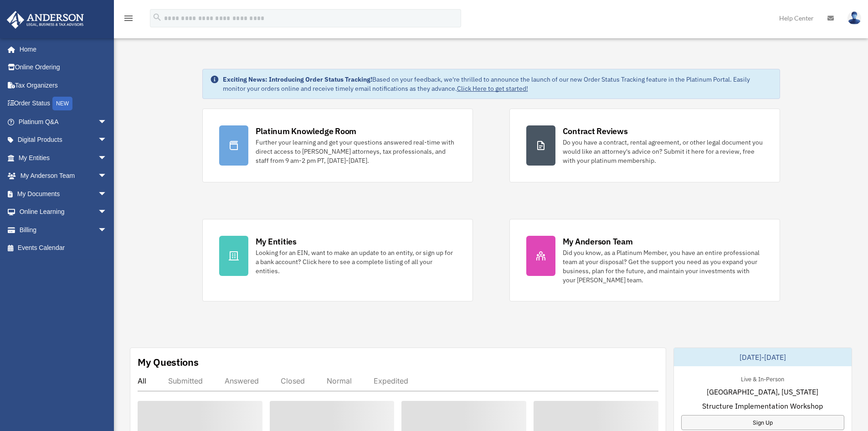 Image resolution: width=868 pixels, height=431 pixels. What do you see at coordinates (129, 19) in the screenshot?
I see `a: menu` at bounding box center [129, 19].